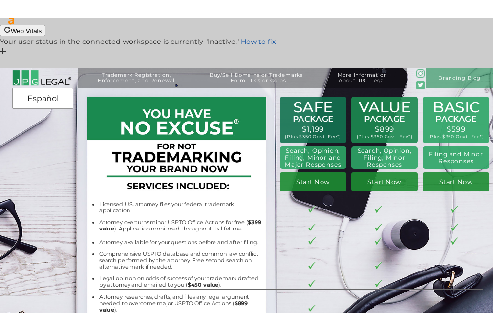 The width and height of the screenshot is (493, 313). Describe the element at coordinates (182, 208) in the screenshot. I see `li: Licensed U.S. attorney files your federal trademark application.` at that location.